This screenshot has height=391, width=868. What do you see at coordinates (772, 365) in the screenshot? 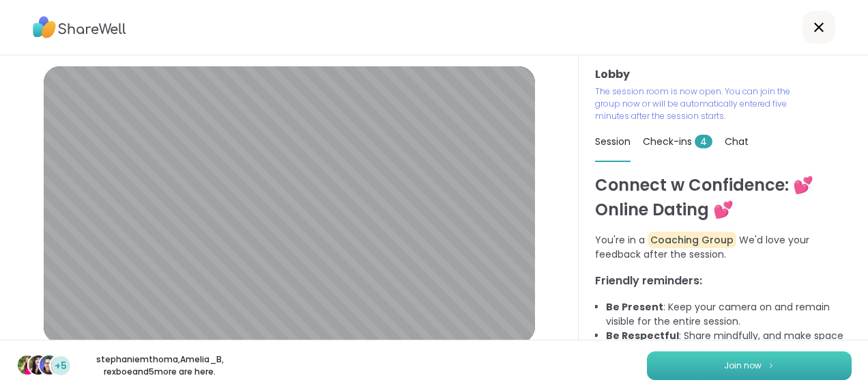
I see `img: ShareWell Logomark` at bounding box center [772, 365].